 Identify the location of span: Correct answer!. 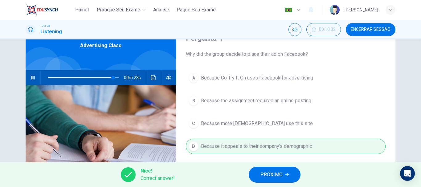
(158, 179).